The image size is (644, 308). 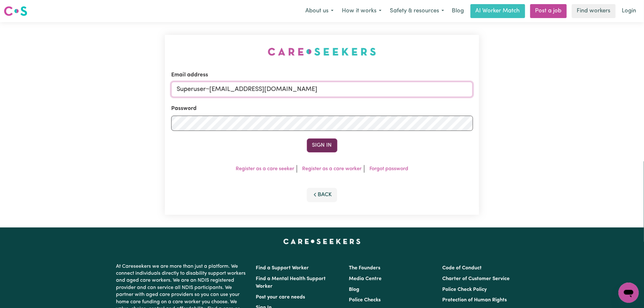 What do you see at coordinates (389, 169) in the screenshot?
I see `a: Forgot password` at bounding box center [389, 169].